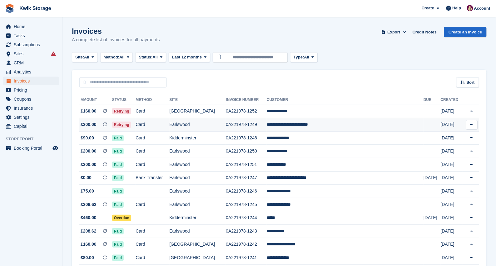  Describe the element at coordinates (394, 32) in the screenshot. I see `span: Export` at that location.